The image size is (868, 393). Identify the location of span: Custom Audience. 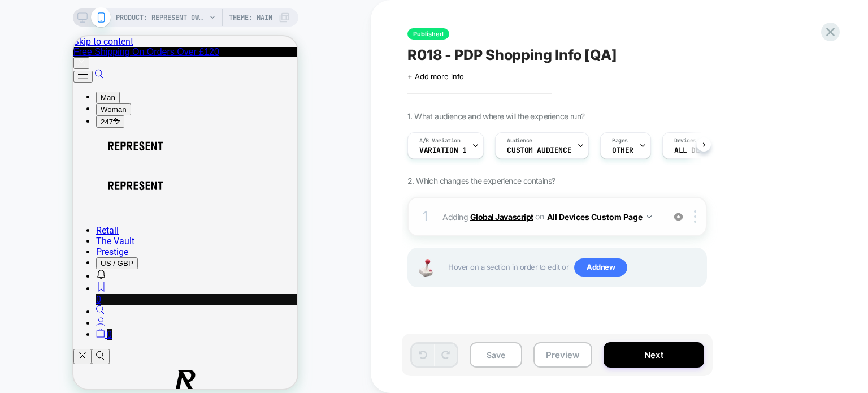
(540, 151).